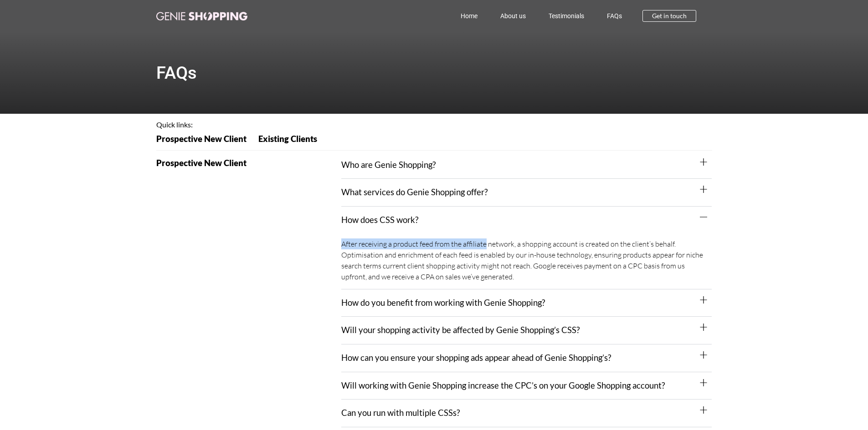 The width and height of the screenshot is (868, 430). What do you see at coordinates (503, 386) in the screenshot?
I see `a: Will working with Genie Shopping increase the CPC’s on your Google Shopping account?` at bounding box center [503, 386].